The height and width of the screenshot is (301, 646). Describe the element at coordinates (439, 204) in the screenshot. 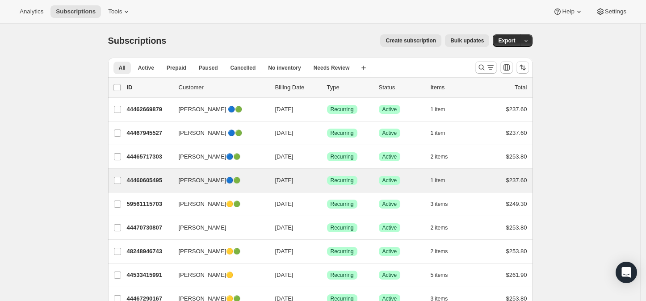

I see `span: 3 items` at that location.